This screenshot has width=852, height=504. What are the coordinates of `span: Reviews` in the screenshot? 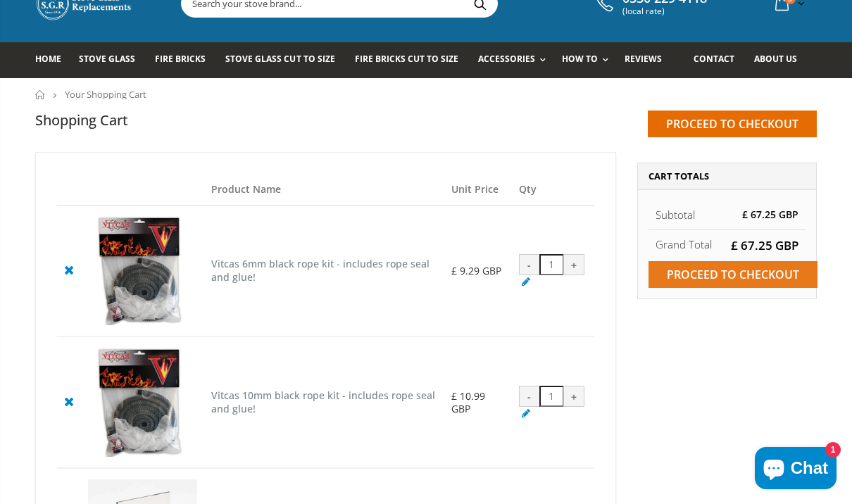 It's located at (643, 58).